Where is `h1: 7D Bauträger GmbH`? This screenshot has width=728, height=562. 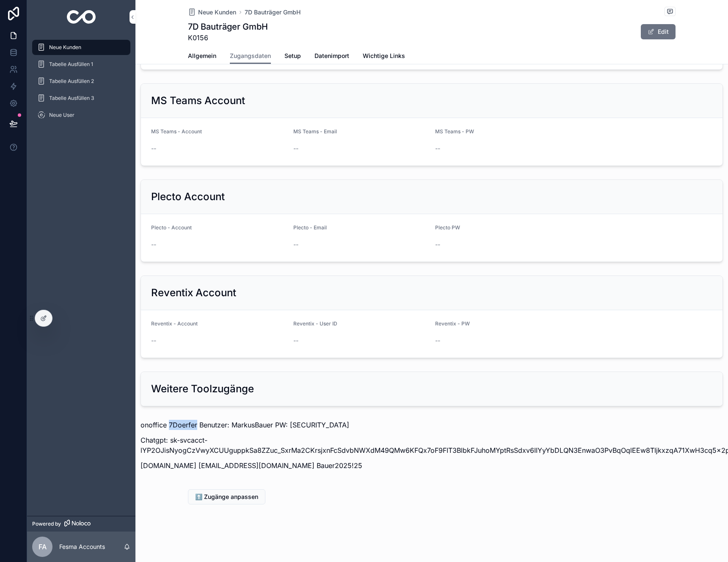 h1: 7D Bauträger GmbH is located at coordinates (228, 27).